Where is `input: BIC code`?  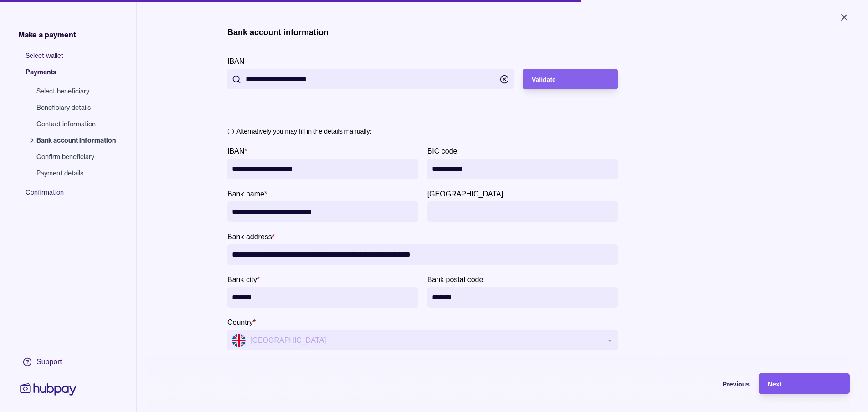
input: BIC code is located at coordinates (523, 168).